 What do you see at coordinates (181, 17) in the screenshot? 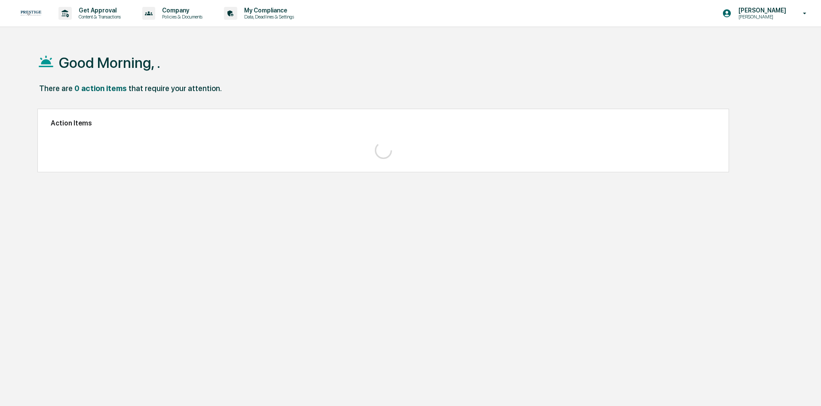
I see `p: Policies & Documents` at bounding box center [181, 17].